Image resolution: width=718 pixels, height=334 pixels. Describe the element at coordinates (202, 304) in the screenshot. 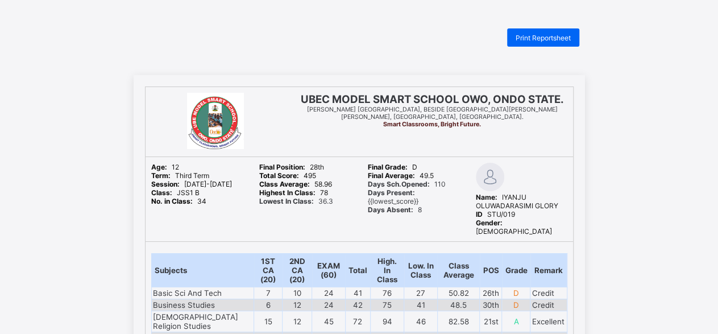

I see `td: Business Studies` at that location.